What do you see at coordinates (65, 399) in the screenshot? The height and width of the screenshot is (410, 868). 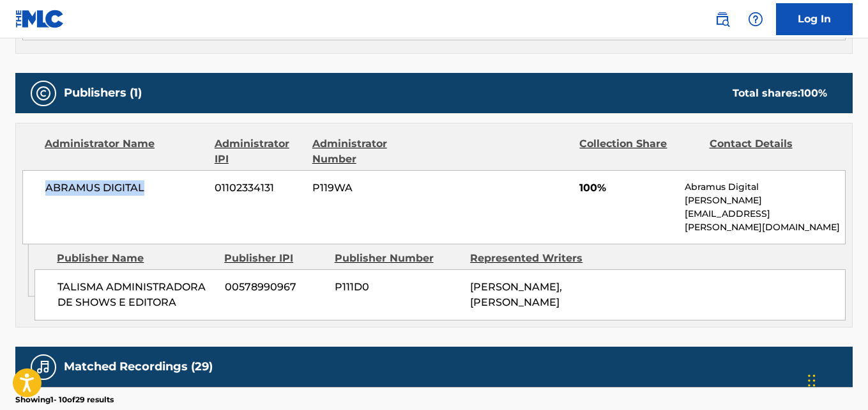 I see `p: Showing 1 - 10 of 29 results` at bounding box center [65, 399].